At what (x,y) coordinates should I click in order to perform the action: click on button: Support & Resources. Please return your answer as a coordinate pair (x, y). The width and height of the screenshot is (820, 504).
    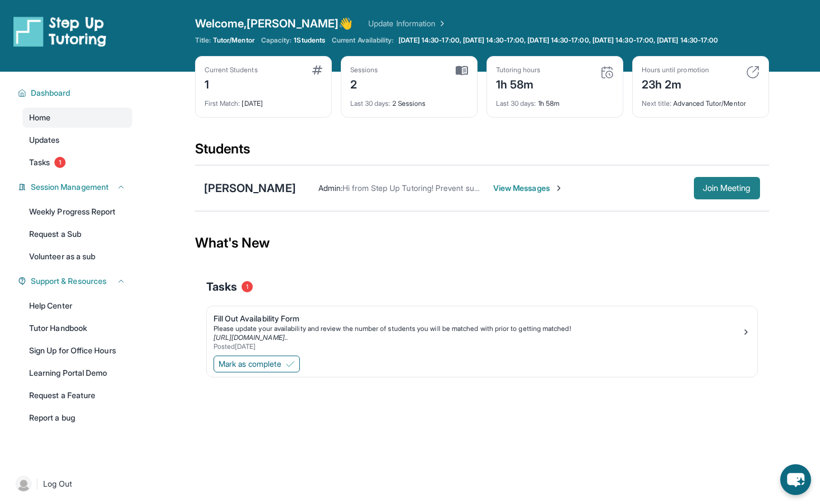
    Looking at the image, I should click on (76, 281).